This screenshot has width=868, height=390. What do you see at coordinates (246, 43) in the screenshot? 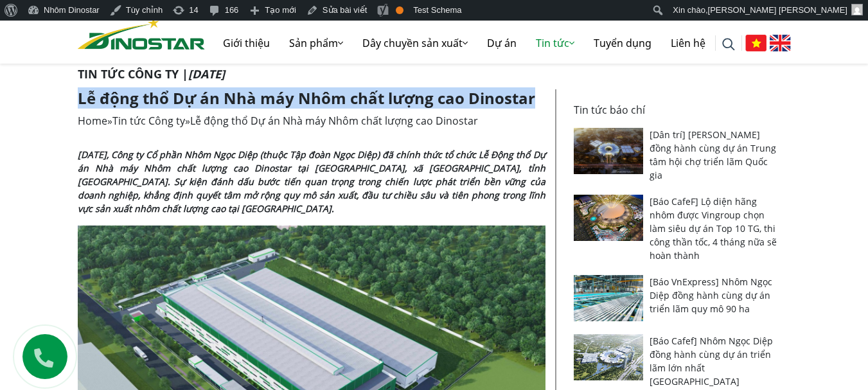
I see `a: Giới thiệu` at bounding box center [246, 43].